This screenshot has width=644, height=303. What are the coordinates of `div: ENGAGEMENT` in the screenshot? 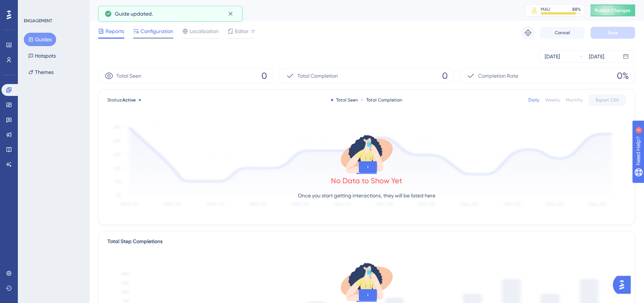 It's located at (38, 20).